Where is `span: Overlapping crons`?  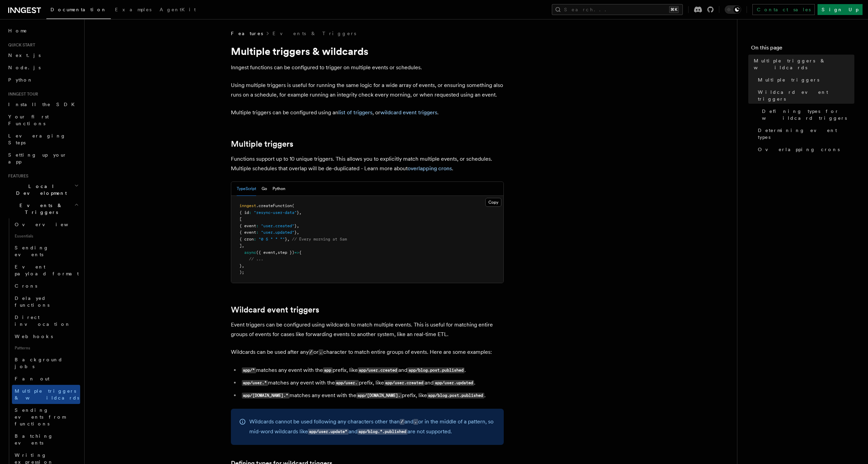 span: Overlapping crons is located at coordinates (799, 149).